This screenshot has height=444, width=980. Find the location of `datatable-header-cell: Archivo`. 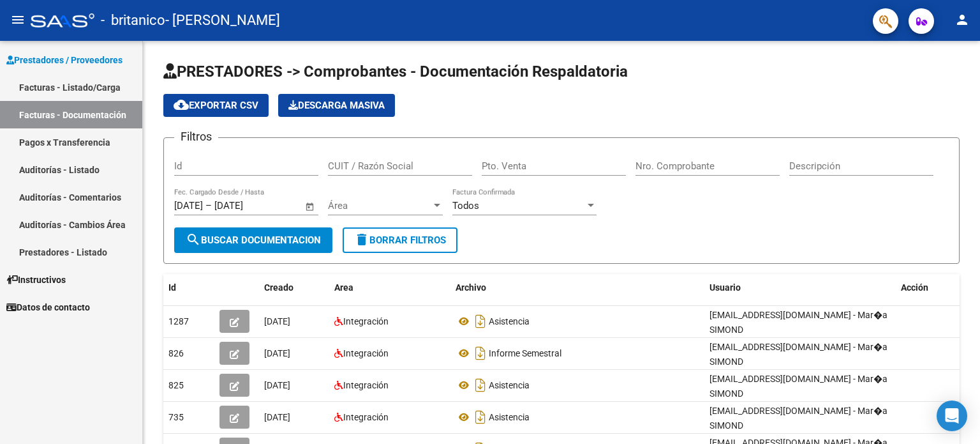

datatable-header-cell: Archivo is located at coordinates (578, 287).